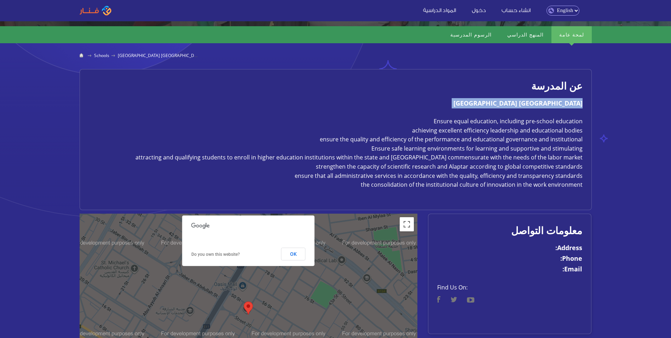 The height and width of the screenshot is (338, 671). What do you see at coordinates (336, 158) in the screenshot?
I see `li: attracting and qualifying students to enroll in higher education institutions within the state an...` at bounding box center [336, 158].